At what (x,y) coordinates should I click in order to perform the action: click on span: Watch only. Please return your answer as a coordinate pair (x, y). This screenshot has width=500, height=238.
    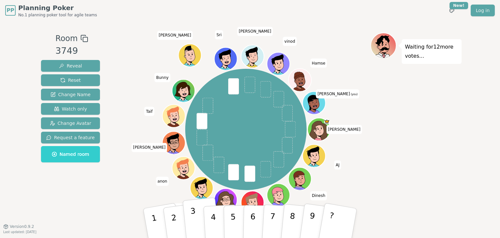
    Looking at the image, I should click on (71, 109).